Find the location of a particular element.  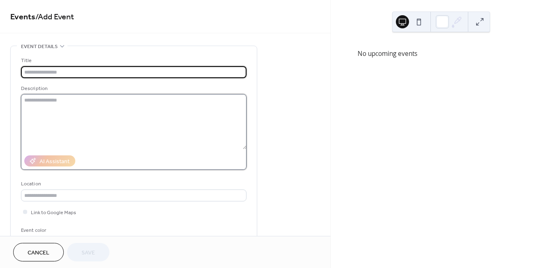

button: Cancel is located at coordinates (38, 252).